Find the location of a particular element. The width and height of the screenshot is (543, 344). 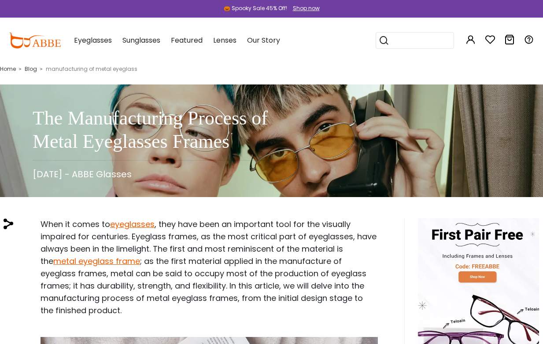

p: When it comes to , they have been an important tool for the visually impaired for centuries. Eyeg... is located at coordinates (209, 268).